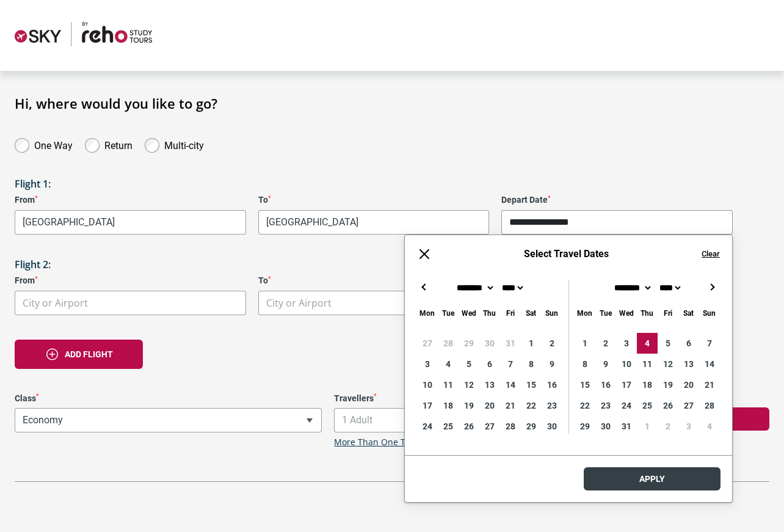  What do you see at coordinates (469, 384) in the screenshot?
I see `div: 12` at bounding box center [469, 384].